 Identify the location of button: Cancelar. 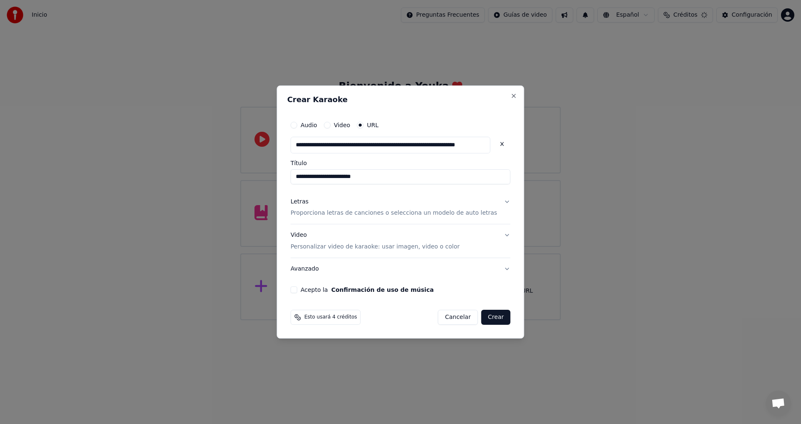
(458, 317).